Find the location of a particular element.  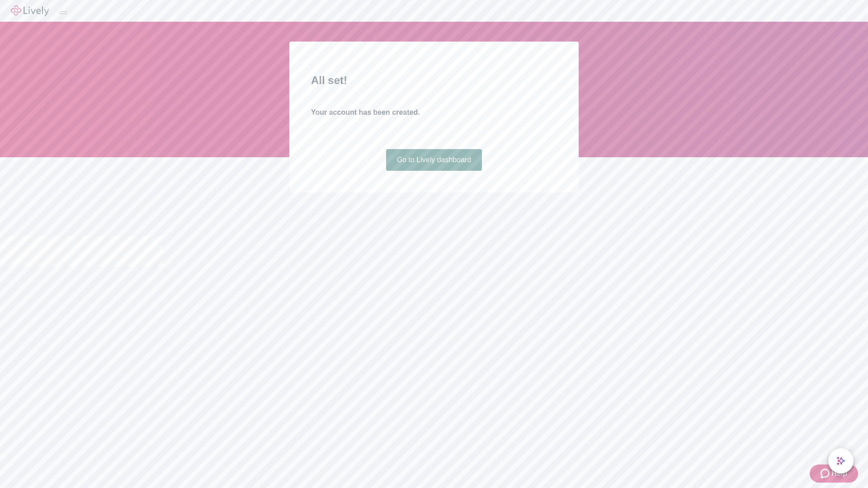

img: Lively is located at coordinates (30, 11).